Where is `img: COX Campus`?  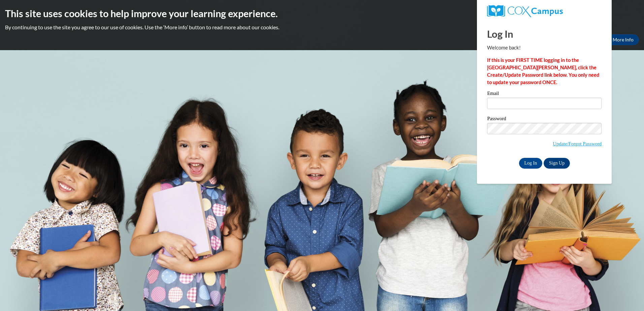 img: COX Campus is located at coordinates (525, 11).